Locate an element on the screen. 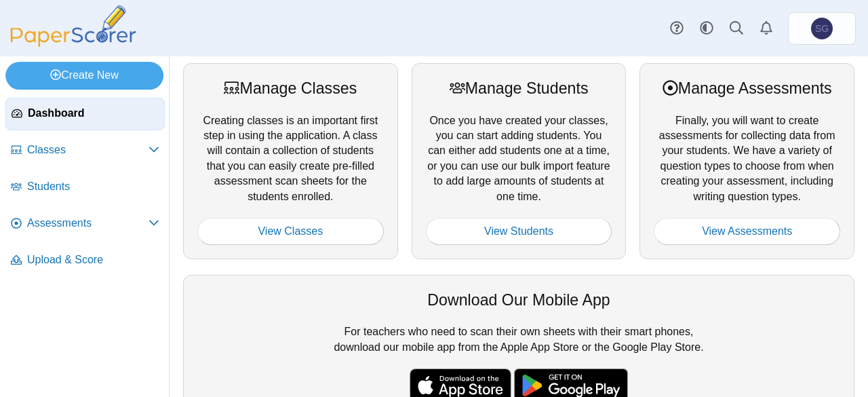  span: Students is located at coordinates (93, 186).